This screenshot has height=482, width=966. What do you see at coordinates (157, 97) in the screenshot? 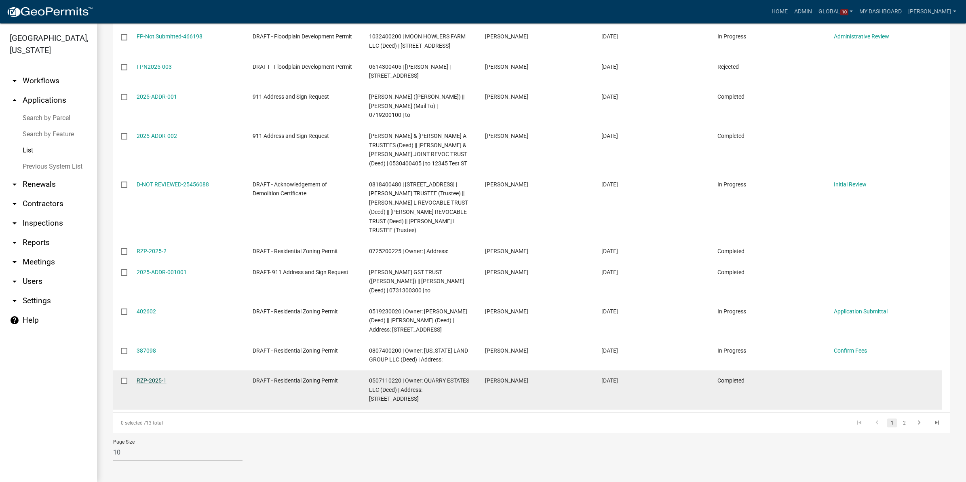
I see `a: 2025-ADDR-001` at bounding box center [157, 97].